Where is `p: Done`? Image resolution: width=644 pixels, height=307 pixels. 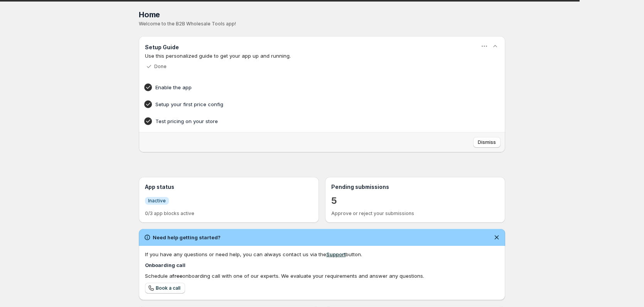
p: Done is located at coordinates (160, 66).